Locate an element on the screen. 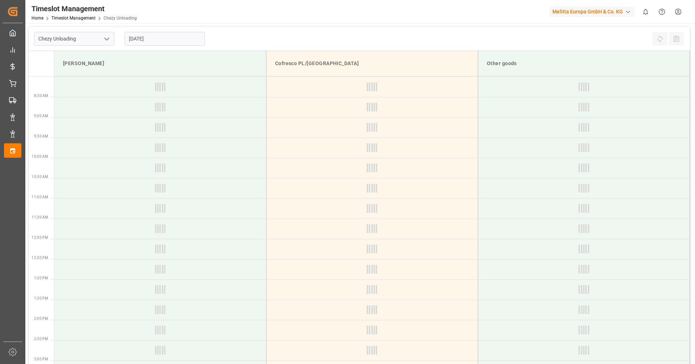 This screenshot has height=364, width=695. input: DD-MM-YYYY is located at coordinates (165, 39).